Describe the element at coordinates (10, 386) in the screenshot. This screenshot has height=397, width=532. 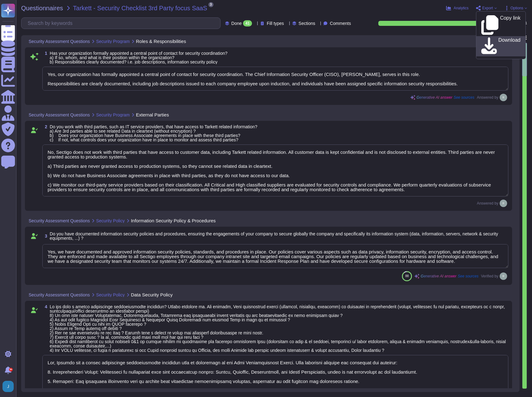
I see `button: user` at that location.